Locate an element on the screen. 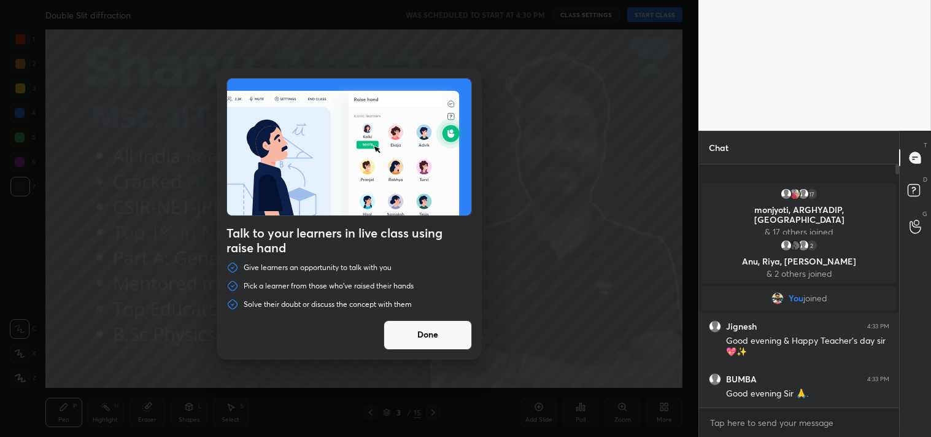  p: Give learners an opportunity to talk with you is located at coordinates (317, 268).